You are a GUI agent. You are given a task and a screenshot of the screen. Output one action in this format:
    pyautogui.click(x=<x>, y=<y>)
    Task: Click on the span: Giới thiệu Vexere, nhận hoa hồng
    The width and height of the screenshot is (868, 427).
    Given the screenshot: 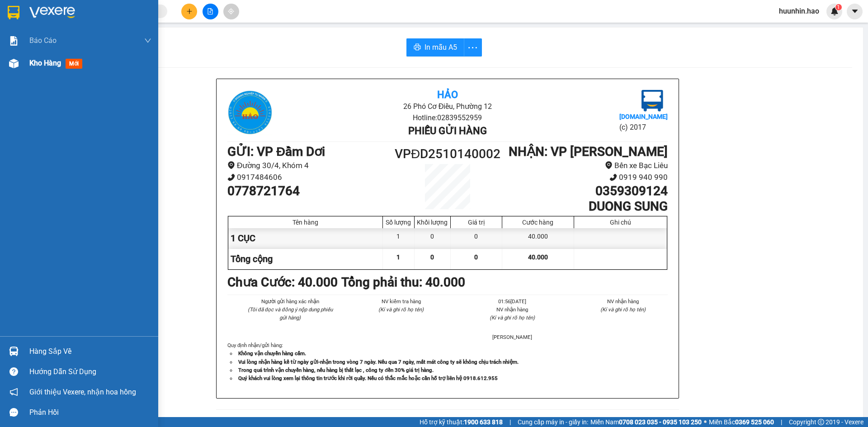 What is the action you would take?
    pyautogui.click(x=83, y=391)
    